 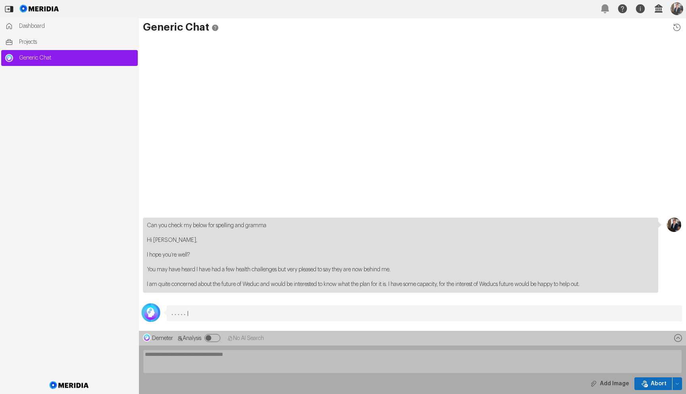 I want to click on p: Can you check my below for spelling and gramma, so click(x=401, y=225).